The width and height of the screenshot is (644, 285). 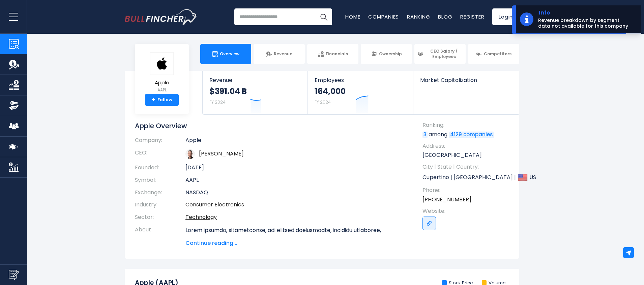 I want to click on a: Home, so click(x=352, y=16).